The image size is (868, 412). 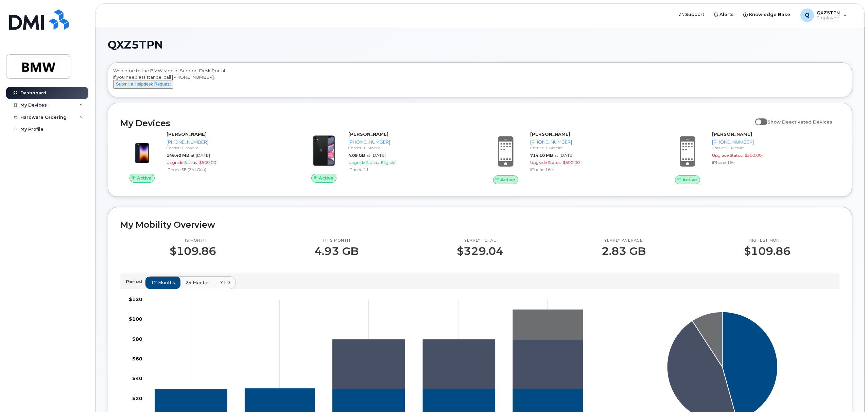 What do you see at coordinates (480, 251) in the screenshot?
I see `p: $329.04` at bounding box center [480, 251].